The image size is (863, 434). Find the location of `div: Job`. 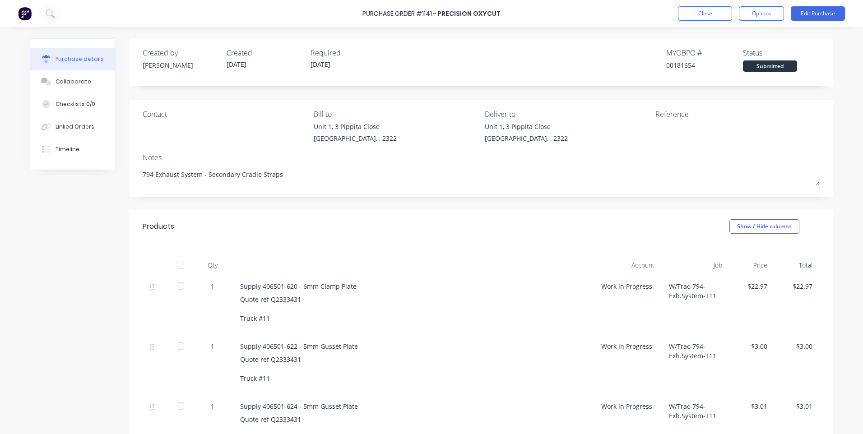

div: Job is located at coordinates (696, 266).